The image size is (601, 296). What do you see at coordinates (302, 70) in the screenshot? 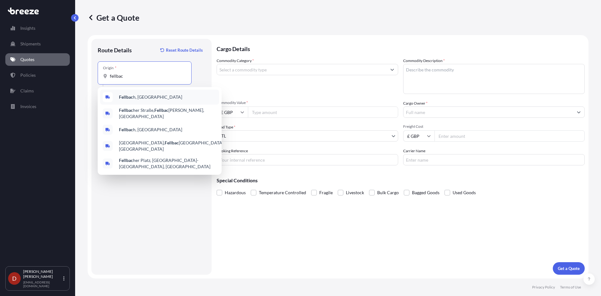
I see `input: Select a commodity type` at bounding box center [302, 70].